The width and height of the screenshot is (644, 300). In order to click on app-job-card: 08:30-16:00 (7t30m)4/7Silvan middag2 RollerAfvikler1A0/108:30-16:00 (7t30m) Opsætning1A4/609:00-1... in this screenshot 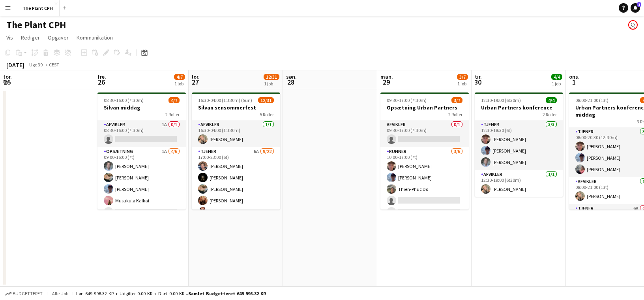, I will do `click(141, 151)`.